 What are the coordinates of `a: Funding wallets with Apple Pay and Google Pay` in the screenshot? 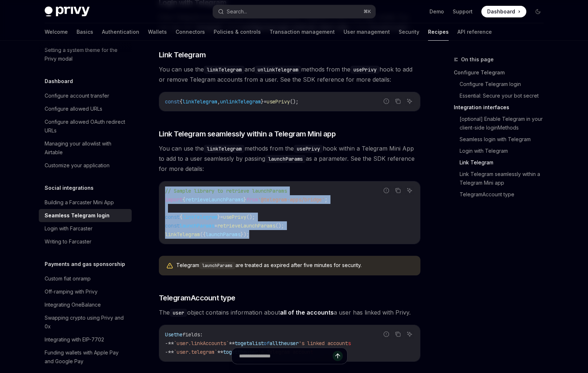 It's located at (85, 357).